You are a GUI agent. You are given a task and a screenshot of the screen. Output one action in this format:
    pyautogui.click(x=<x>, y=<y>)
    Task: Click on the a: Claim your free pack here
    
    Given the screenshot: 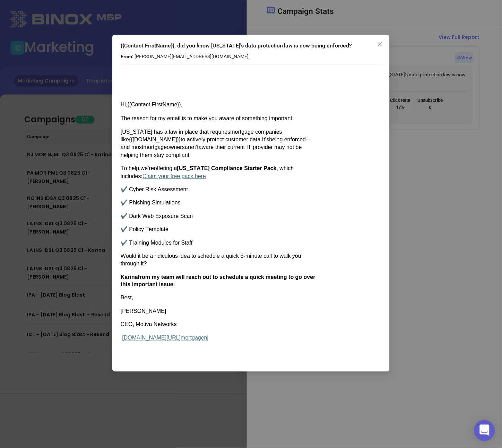 What is the action you would take?
    pyautogui.click(x=174, y=176)
    